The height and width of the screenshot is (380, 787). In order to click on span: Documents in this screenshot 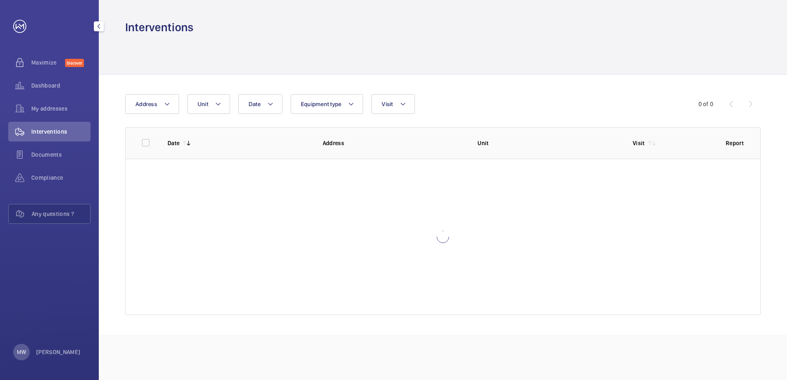, I will do `click(61, 155)`.